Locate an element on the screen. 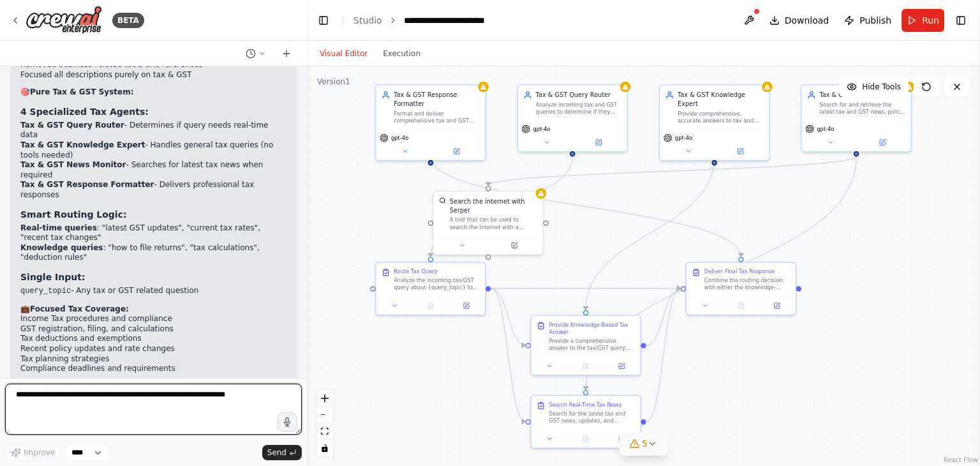  span: Send is located at coordinates (277, 453).